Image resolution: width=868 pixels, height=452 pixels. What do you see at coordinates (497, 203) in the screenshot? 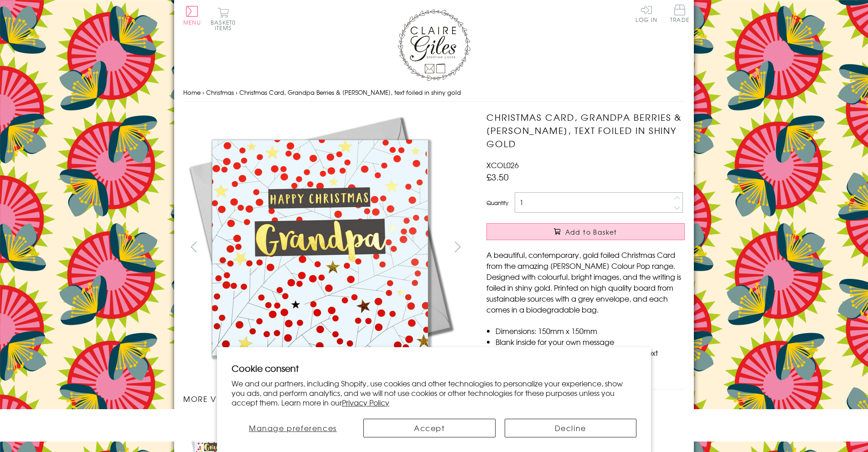
I see `label: Quantity` at bounding box center [497, 203].